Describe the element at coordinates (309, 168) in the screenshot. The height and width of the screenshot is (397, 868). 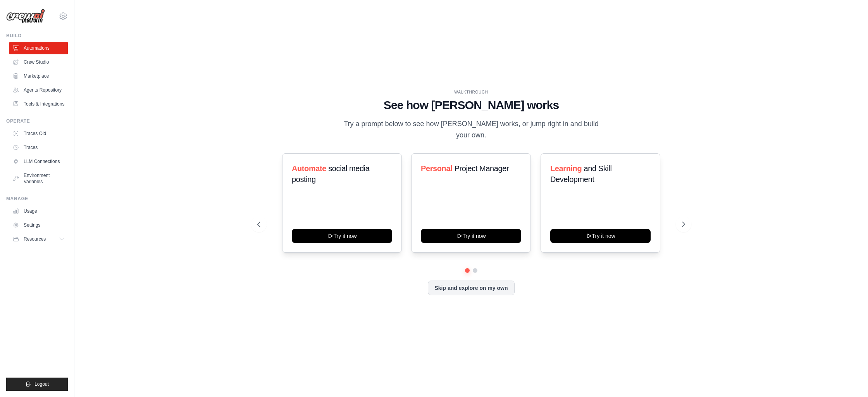
I see `span: Automate` at that location.